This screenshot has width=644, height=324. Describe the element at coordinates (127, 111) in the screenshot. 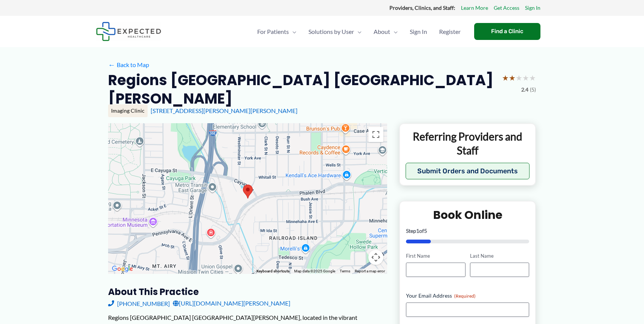

I see `div: Imaging Clinic` at that location.